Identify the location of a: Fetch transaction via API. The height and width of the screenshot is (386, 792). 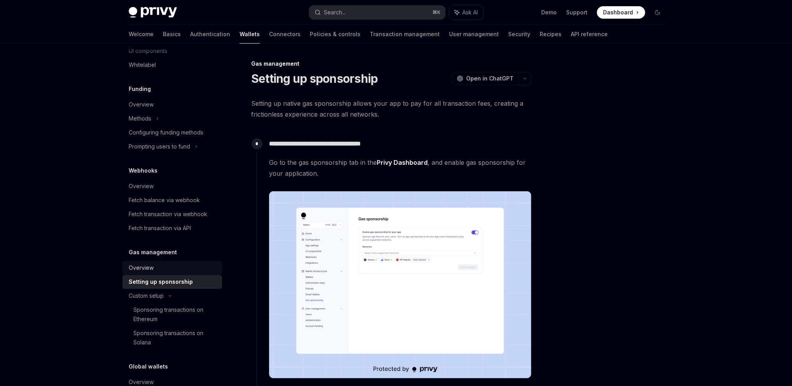
(172, 228).